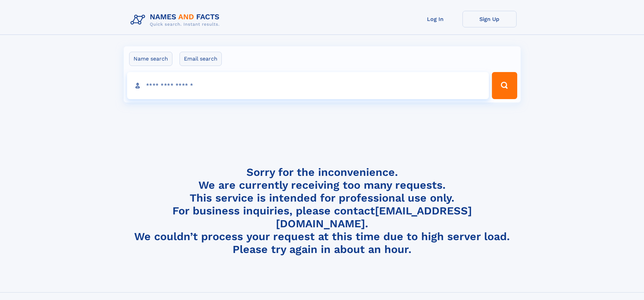 Image resolution: width=644 pixels, height=300 pixels. Describe the element at coordinates (151, 59) in the screenshot. I see `label: Name search` at that location.